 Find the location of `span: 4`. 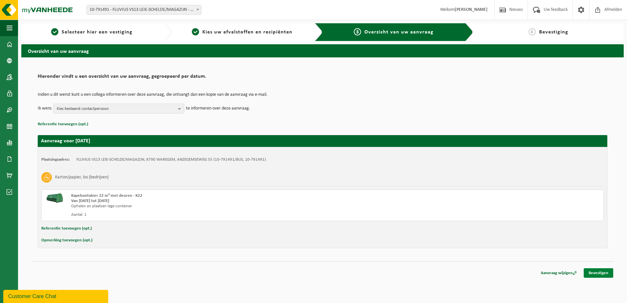

span: 4 is located at coordinates (532, 32).